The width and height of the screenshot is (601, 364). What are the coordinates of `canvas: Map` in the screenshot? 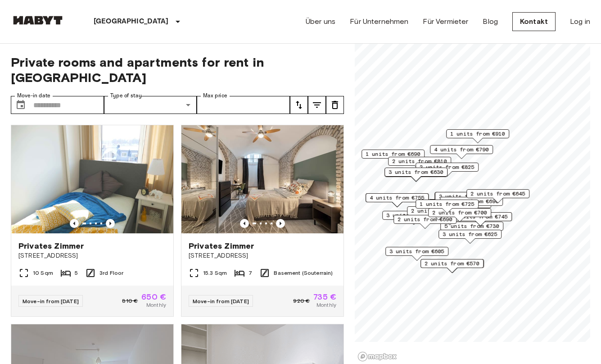 It's located at (472, 193).